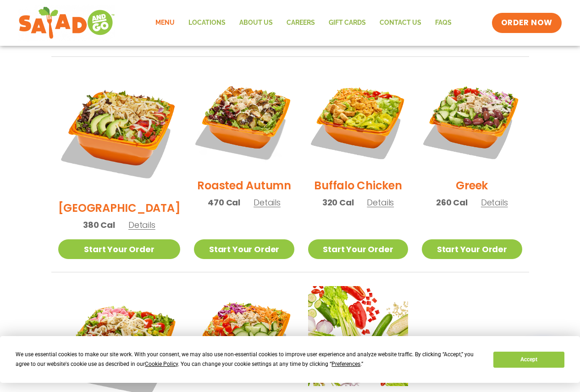 Image resolution: width=580 pixels, height=392 pixels. I want to click on img: Product photo for Build Your Own, so click(358, 336).